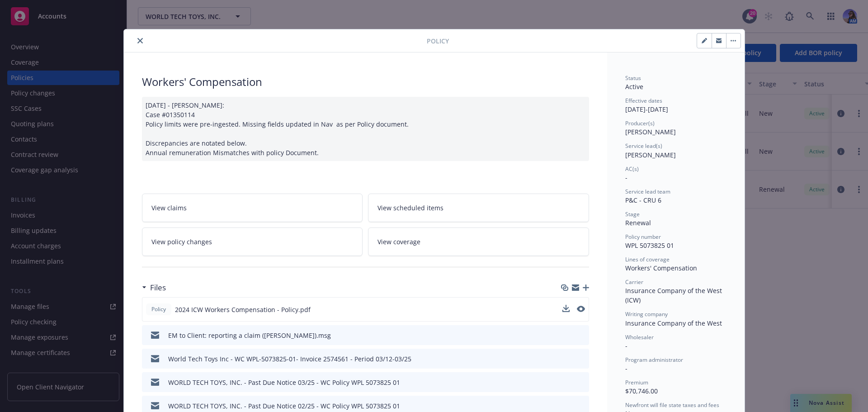 The width and height of the screenshot is (868, 412). Describe the element at coordinates (643, 237) in the screenshot. I see `span: Policy number` at that location.